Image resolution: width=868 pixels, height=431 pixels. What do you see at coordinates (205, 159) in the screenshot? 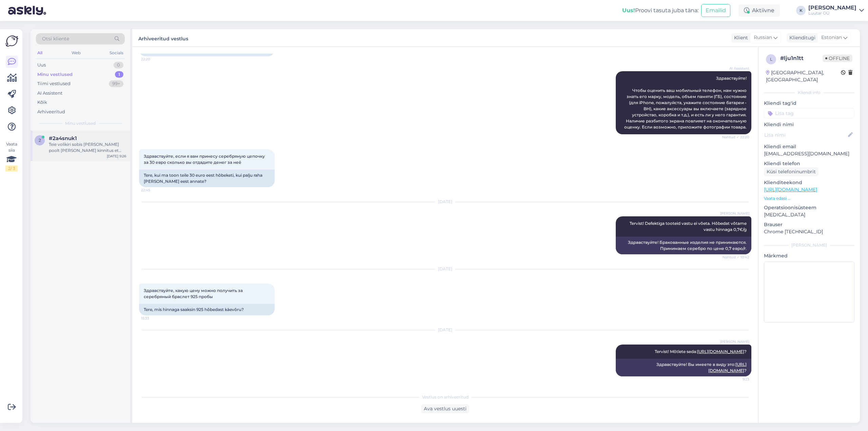
I see `span: Здравствуйте, если я вам принесу серебряную цепочку за 30 евро сколько вы отдадите денег за неё` at bounding box center [205, 159].